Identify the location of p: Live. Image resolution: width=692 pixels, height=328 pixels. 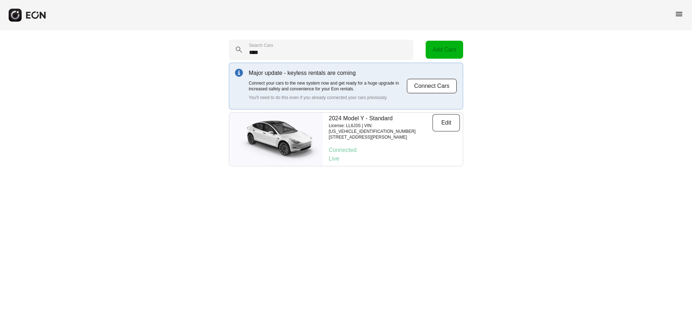
(394, 159).